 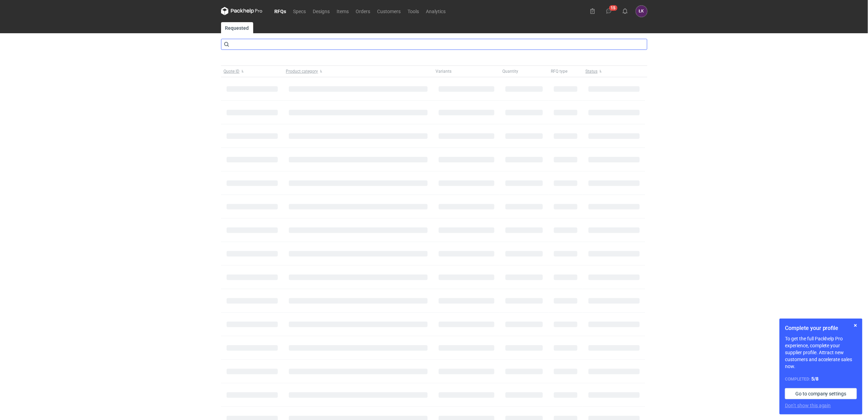 What do you see at coordinates (642, 11) in the screenshot?
I see `figcaption: ŁK` at bounding box center [642, 11].